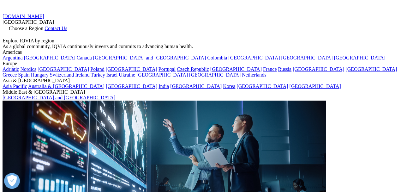 The image size is (401, 192). What do you see at coordinates (200, 41) in the screenshot?
I see `div: Explore IQVIA by region` at bounding box center [200, 41].